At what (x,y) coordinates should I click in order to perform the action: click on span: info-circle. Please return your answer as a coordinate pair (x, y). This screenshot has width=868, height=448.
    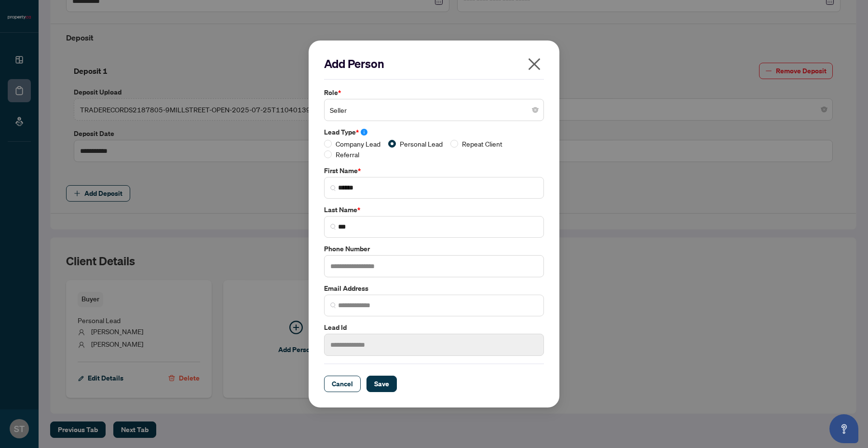
    Looking at the image, I should click on (364, 132).